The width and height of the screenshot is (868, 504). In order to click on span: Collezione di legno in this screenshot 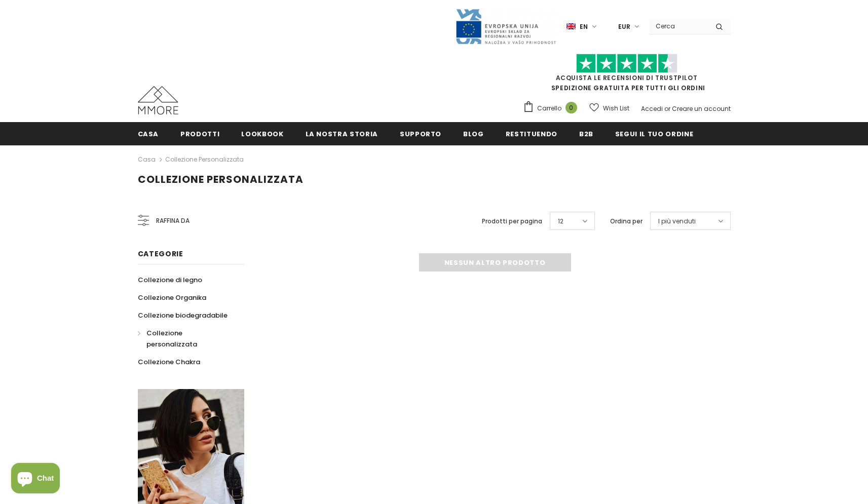, I will do `click(170, 280)`.